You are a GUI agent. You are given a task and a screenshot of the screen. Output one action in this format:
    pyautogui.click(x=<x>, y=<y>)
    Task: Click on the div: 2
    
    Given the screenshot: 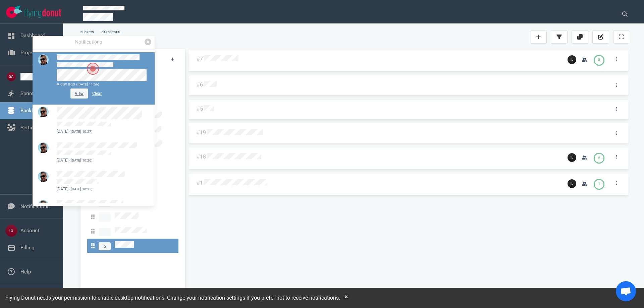 What is the action you would take?
    pyautogui.click(x=599, y=158)
    